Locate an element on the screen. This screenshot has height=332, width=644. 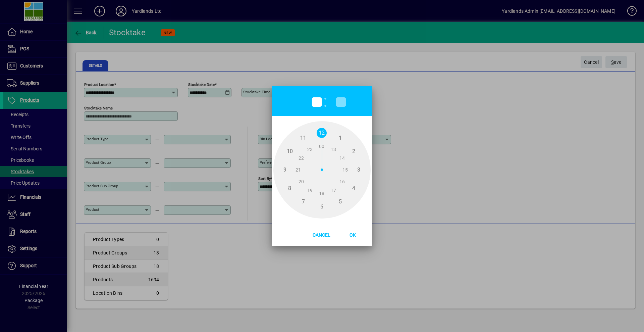
span: 19 is located at coordinates (310, 190).